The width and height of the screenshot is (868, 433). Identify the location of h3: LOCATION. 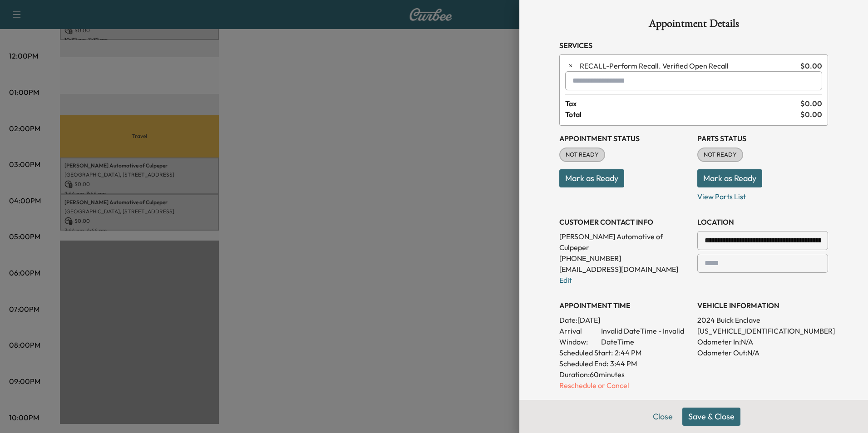
(762, 222).